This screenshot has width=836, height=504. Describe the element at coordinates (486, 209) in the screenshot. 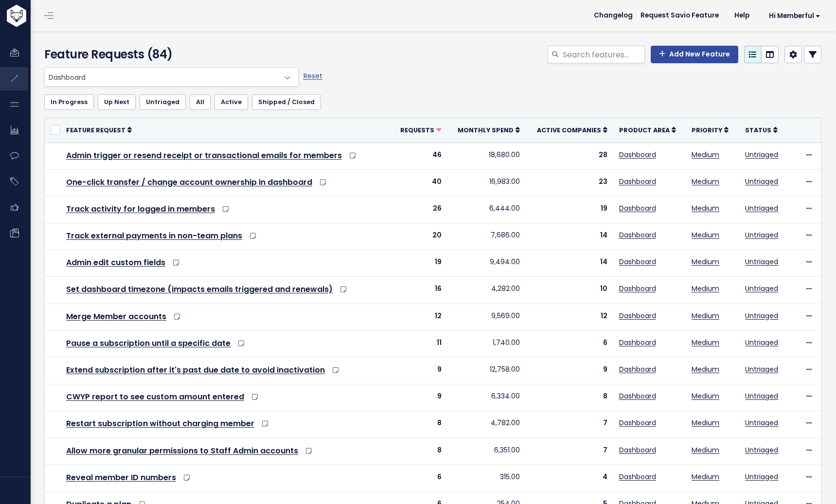

I see `td: 6,444.00` at that location.